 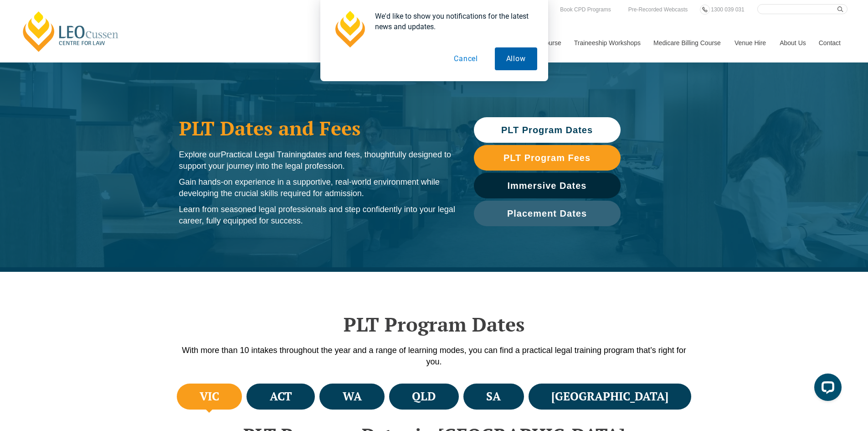 What do you see at coordinates (547, 157) in the screenshot?
I see `a: PLT Program Fees` at bounding box center [547, 157].